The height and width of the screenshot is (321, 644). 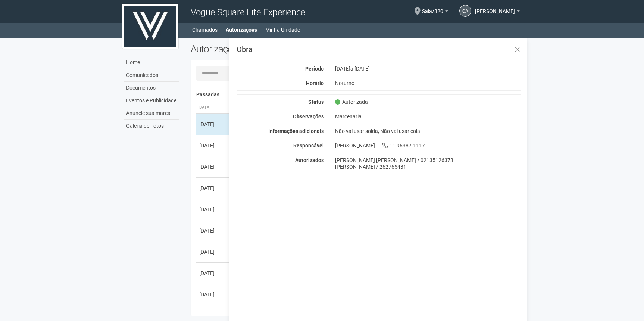 What do you see at coordinates (296, 131) in the screenshot?
I see `strong: Informações adicionais` at bounding box center [296, 131].